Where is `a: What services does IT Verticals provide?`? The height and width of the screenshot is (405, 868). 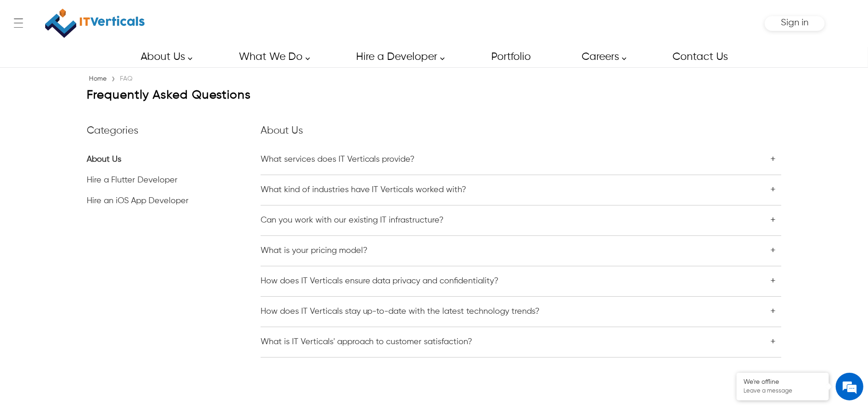
a: What services does IT Verticals provide? is located at coordinates (495, 160).